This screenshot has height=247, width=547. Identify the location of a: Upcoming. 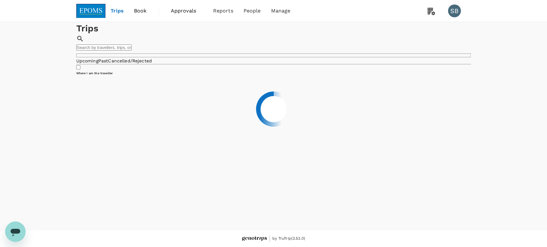
(87, 61).